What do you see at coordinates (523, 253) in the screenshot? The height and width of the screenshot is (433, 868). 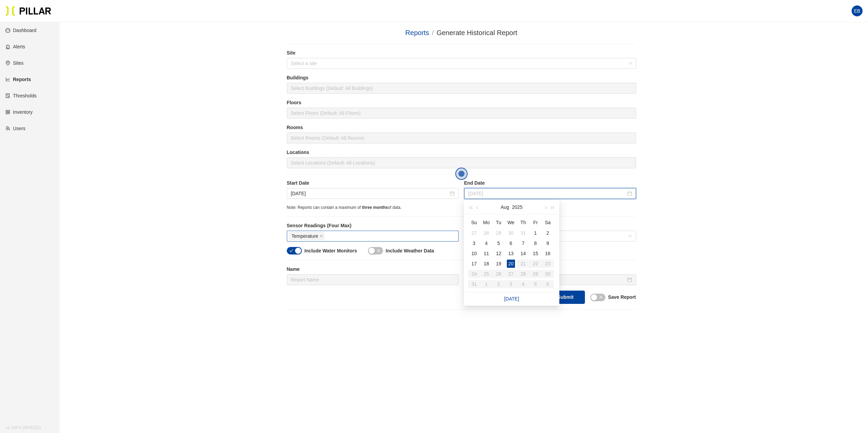 I see `td: 2025-08-14` at bounding box center [523, 253].